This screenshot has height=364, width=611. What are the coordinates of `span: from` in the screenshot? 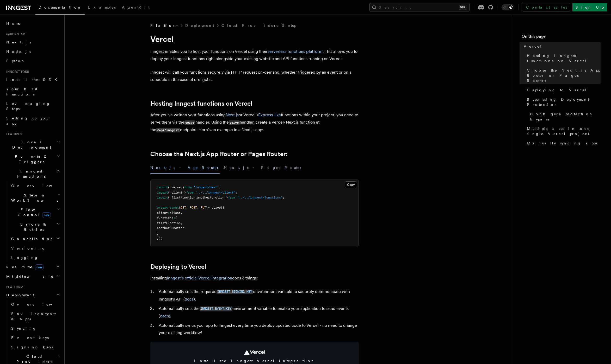 It's located at (231, 198).